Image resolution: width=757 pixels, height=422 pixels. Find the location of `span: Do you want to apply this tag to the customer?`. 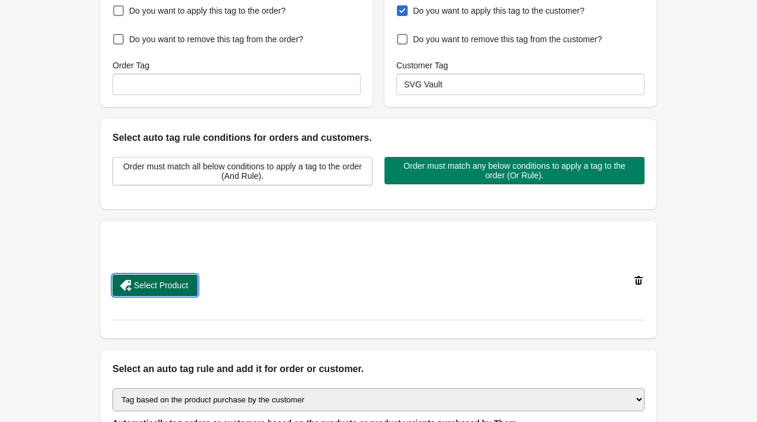

span: Do you want to apply this tag to the customer? is located at coordinates (498, 11).